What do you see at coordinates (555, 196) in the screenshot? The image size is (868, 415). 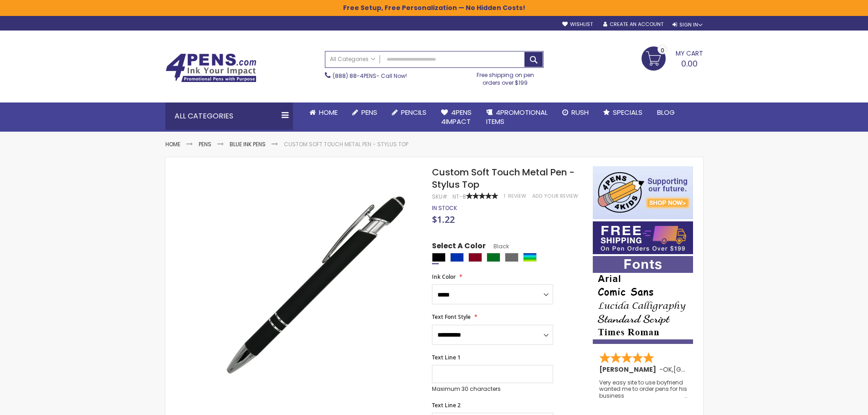 I see `a: Add Your Review` at bounding box center [555, 196].